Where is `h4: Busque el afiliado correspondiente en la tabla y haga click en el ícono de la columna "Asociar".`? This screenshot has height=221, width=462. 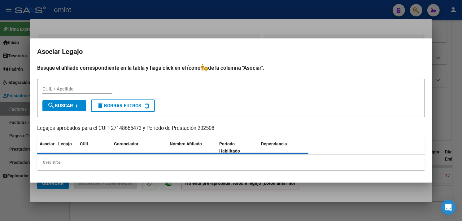 h4: Busque el afiliado correspondiente en la tabla y haga click en el ícono de la columna "Asociar". is located at coordinates (231, 68).